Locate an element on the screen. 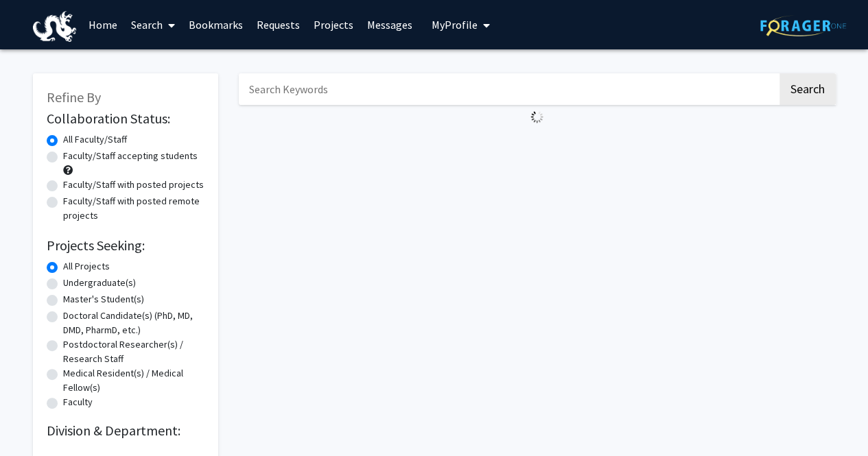 This screenshot has width=868, height=456. img: ForagerOne Logo is located at coordinates (803, 25).